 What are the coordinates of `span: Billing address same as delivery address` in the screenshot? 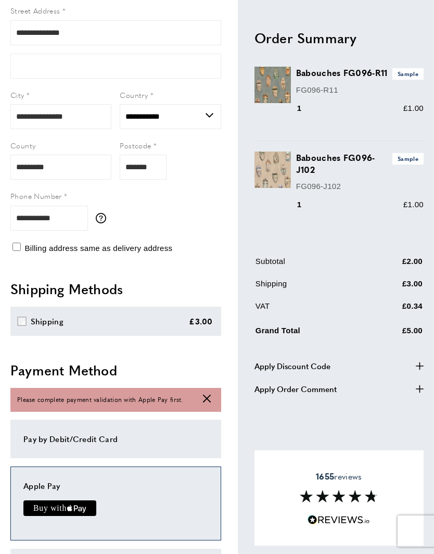 It's located at (98, 248).